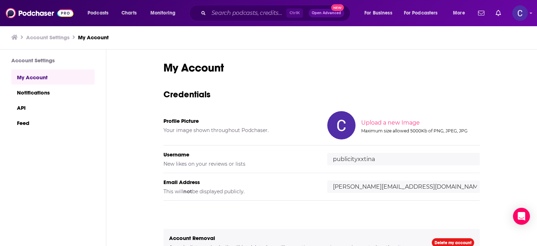 The image size is (537, 246). Describe the element at coordinates (129, 13) in the screenshot. I see `a: Charts` at that location.